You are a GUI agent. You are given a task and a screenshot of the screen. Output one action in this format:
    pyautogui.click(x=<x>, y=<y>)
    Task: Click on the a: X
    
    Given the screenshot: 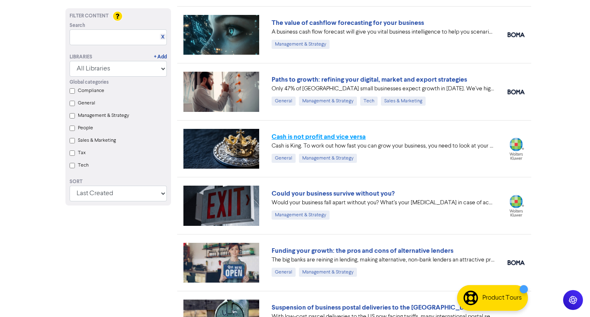 What is the action you would take?
    pyautogui.click(x=163, y=37)
    